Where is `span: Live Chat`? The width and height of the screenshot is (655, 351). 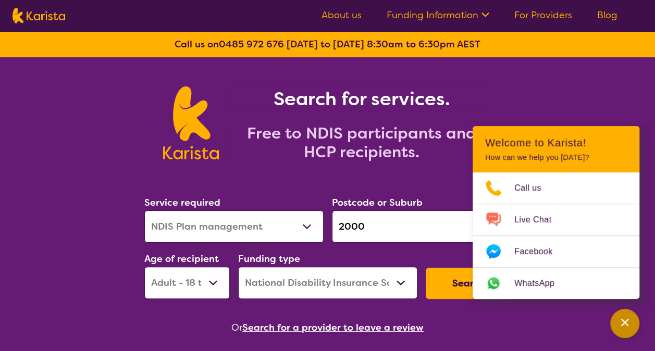
span: Live Chat is located at coordinates (539, 220).